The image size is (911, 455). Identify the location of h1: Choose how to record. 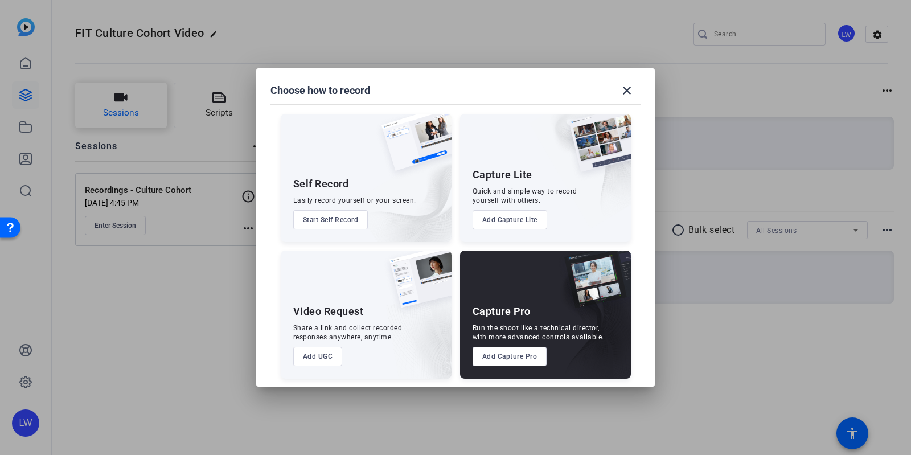
(320, 91).